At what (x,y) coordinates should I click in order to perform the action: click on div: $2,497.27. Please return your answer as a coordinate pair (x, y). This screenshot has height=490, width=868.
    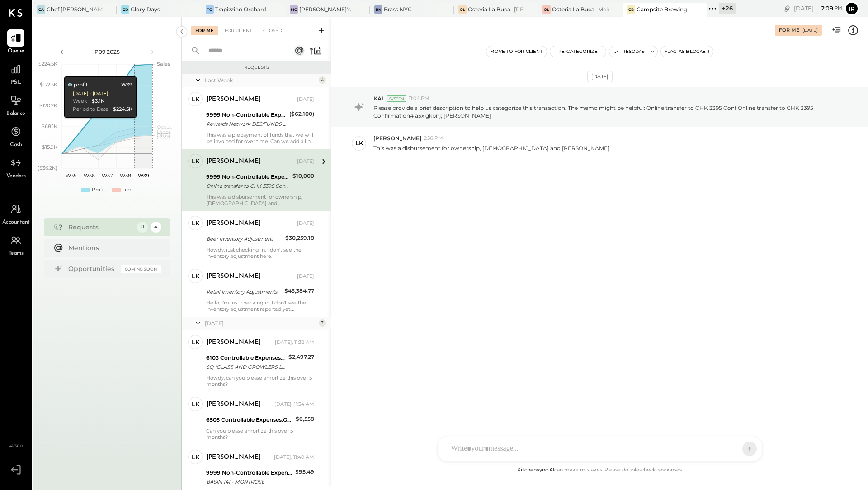
    Looking at the image, I should click on (301, 357).